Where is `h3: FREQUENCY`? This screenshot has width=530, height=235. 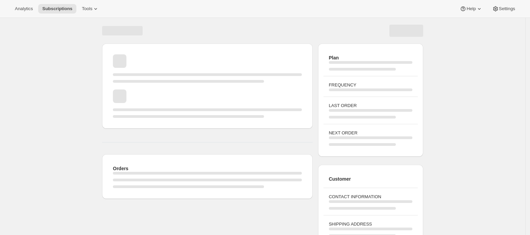
h3: FREQUENCY is located at coordinates (370, 85).